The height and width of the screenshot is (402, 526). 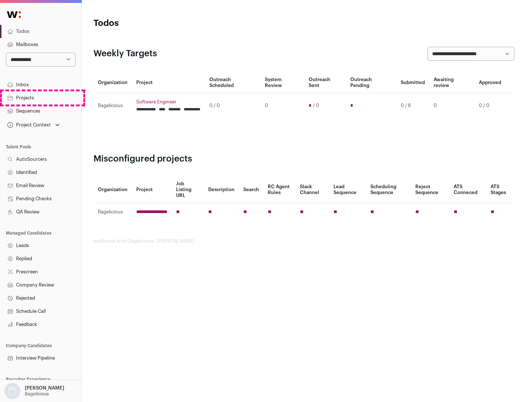 What do you see at coordinates (388, 190) in the screenshot?
I see `th: Scheduling Sequence` at bounding box center [388, 190].